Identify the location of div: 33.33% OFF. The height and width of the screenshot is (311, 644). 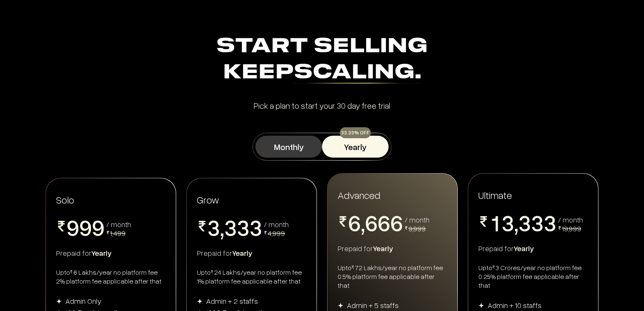
(355, 133).